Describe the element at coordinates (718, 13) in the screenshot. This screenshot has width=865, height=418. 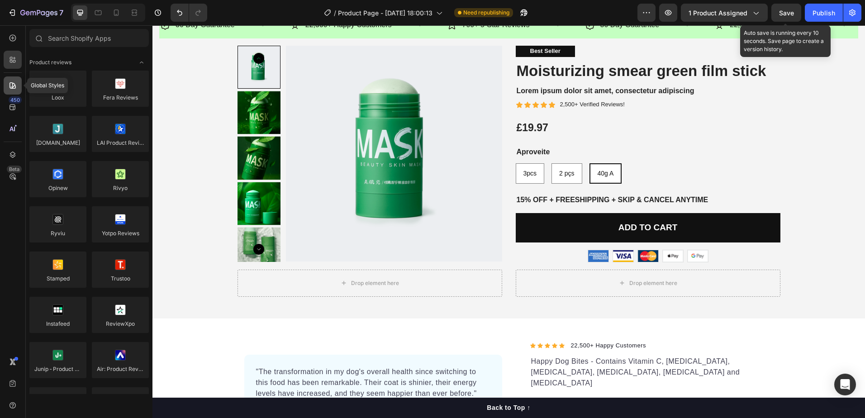
I see `span: 1 product assigned` at that location.